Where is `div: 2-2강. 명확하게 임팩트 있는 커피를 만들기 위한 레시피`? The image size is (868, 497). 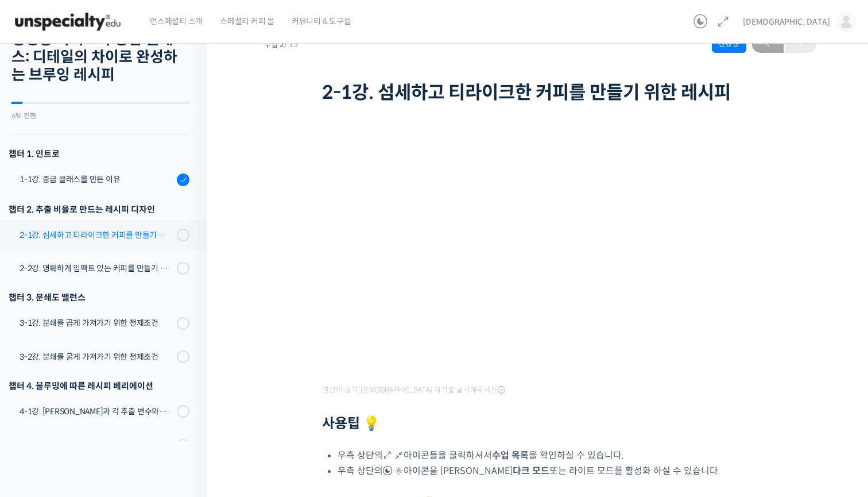 div: 2-2강. 명확하게 임팩트 있는 커피를 만들기 위한 레시피 is located at coordinates (97, 268).